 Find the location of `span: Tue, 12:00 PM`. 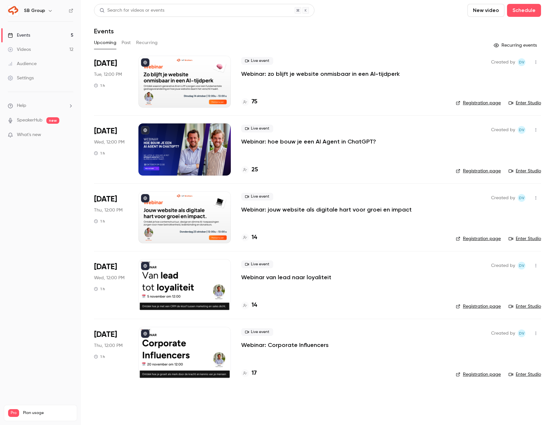

span: Tue, 12:00 PM is located at coordinates (108, 75).